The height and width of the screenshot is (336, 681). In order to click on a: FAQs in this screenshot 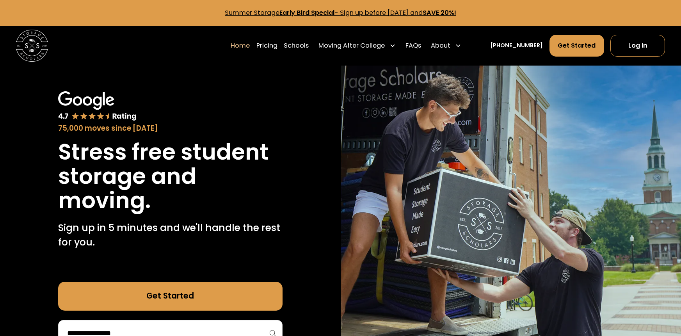, I will do `click(414, 45)`.